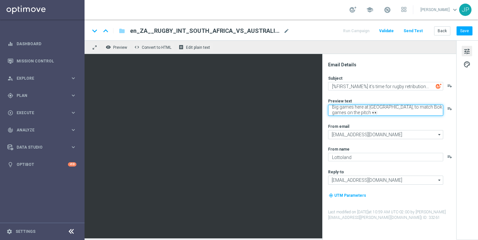 Image resolution: width=478 pixels, height=240 pixels. What do you see at coordinates (206, 31) in the screenshot?
I see `span: en_ZA__RUGBY_INT_SOUTH_AFRICA_VS_AUSTRALIA_MATCH2_LOTTO_COMBO__EMT_ALL_EM_TAC_LT` at bounding box center [206, 31].